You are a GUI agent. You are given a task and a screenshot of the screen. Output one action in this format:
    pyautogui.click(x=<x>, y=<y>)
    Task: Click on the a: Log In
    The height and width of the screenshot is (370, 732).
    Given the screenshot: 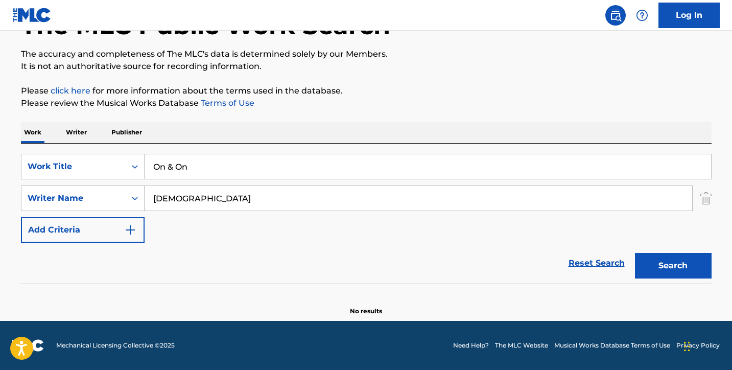 What is the action you would take?
    pyautogui.click(x=689, y=15)
    